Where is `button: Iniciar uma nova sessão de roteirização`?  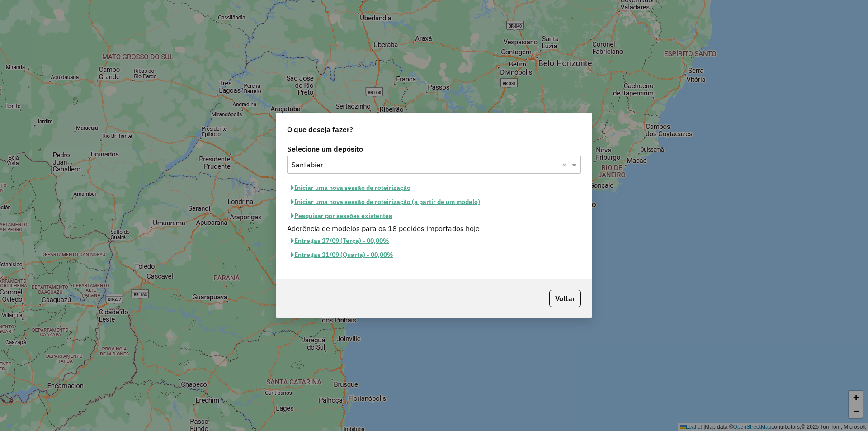
button: Iniciar uma nova sessão de roteirização is located at coordinates (351, 188).